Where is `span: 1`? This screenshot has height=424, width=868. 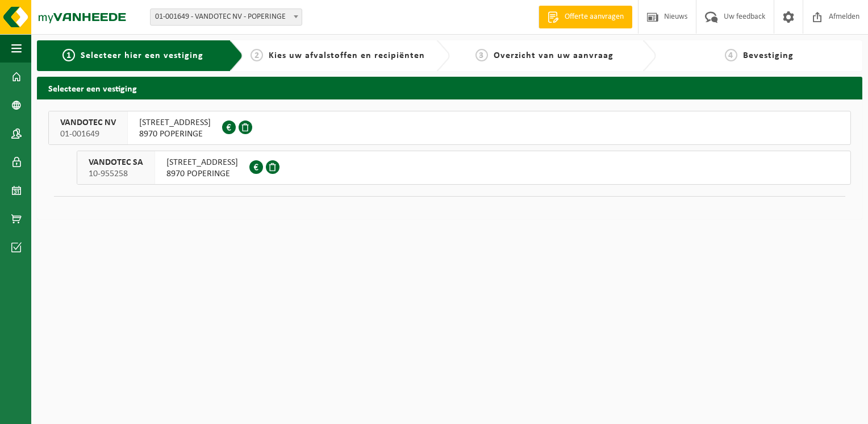
span: 1 is located at coordinates (69, 55).